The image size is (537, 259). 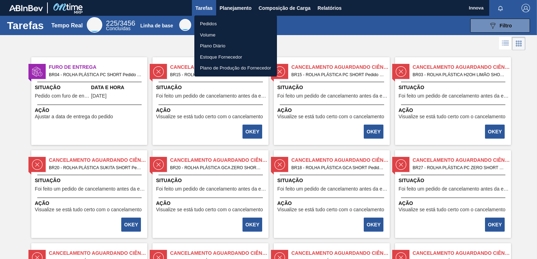 What do you see at coordinates (235, 46) in the screenshot?
I see `a: Plano Diário` at bounding box center [235, 46].